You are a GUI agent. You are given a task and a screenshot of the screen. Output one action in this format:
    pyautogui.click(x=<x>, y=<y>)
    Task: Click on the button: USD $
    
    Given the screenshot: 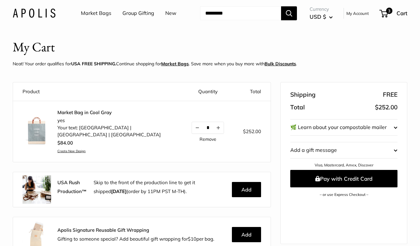 What is the action you would take?
    pyautogui.click(x=321, y=17)
    